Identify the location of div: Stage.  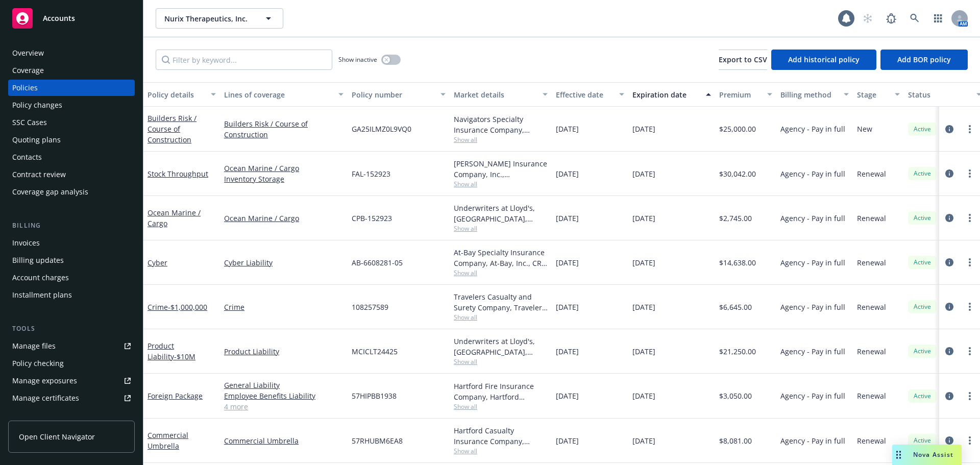
(872, 94).